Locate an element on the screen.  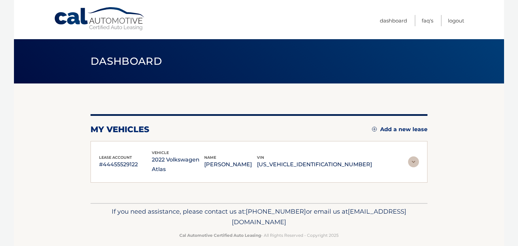
a: Dashboard is located at coordinates (394, 20).